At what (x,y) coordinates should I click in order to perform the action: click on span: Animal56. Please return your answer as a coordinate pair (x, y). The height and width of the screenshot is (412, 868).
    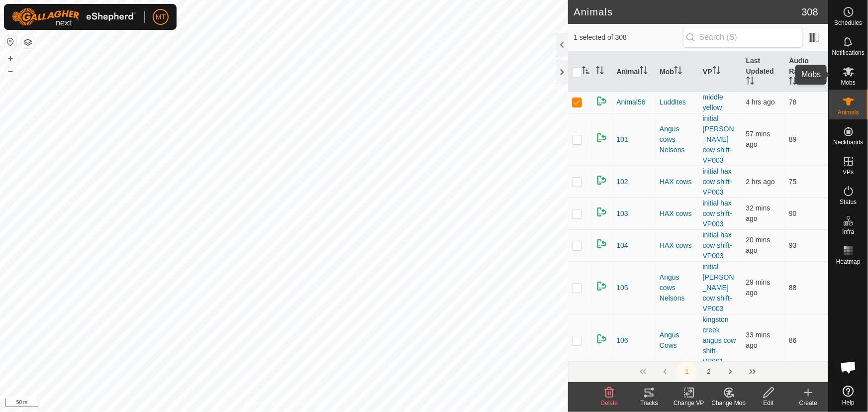
    Looking at the image, I should click on (632, 102).